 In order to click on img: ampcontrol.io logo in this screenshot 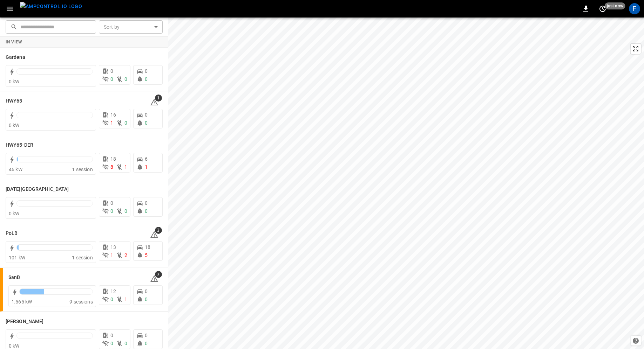, I will do `click(51, 7)`.